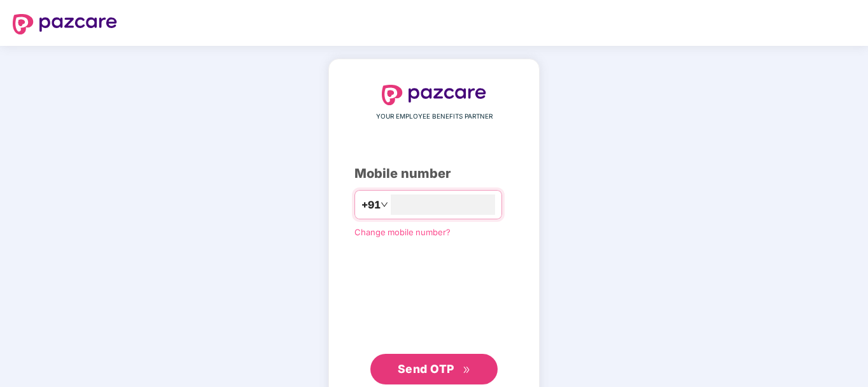 The image size is (868, 387). Describe the element at coordinates (402, 232) in the screenshot. I see `a: Change mobile number?` at that location.